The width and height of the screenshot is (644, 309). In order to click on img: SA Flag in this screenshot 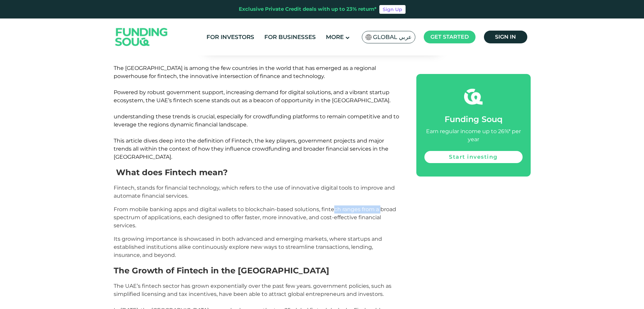, I will do `click(369, 37)`.